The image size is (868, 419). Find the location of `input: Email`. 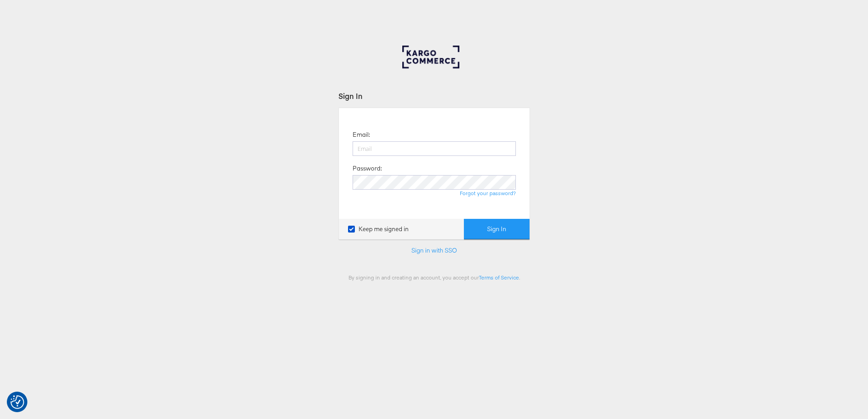

input: Email is located at coordinates (435, 149).